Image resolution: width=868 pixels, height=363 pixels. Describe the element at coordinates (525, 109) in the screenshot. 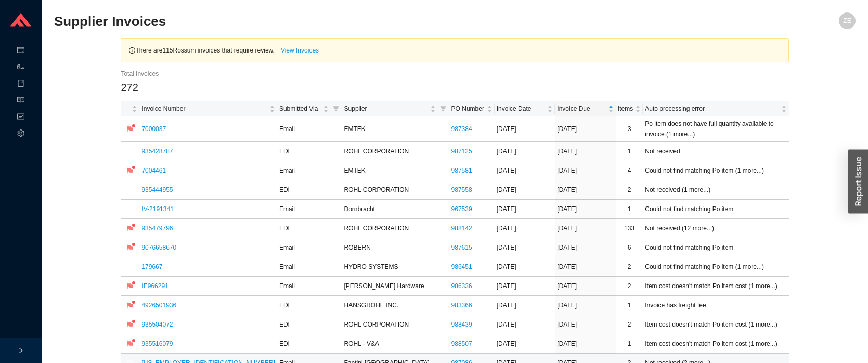

I see `th: Invoice Date sortable` at that location.